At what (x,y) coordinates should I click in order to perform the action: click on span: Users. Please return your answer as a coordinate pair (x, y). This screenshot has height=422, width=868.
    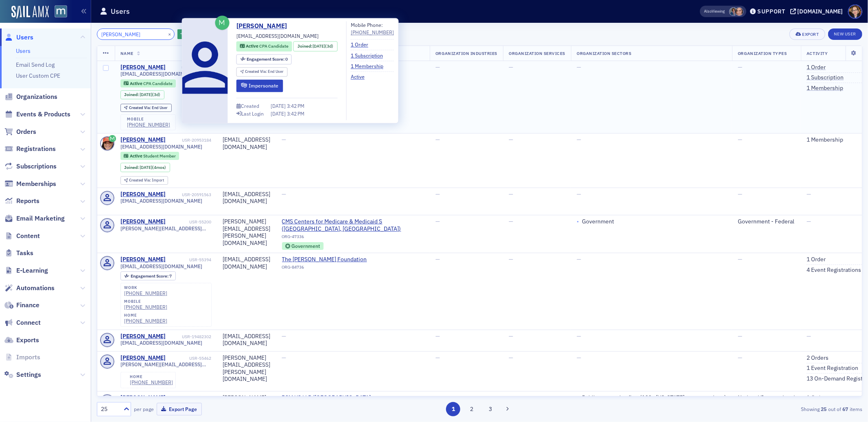
    Looking at the image, I should click on (25, 38).